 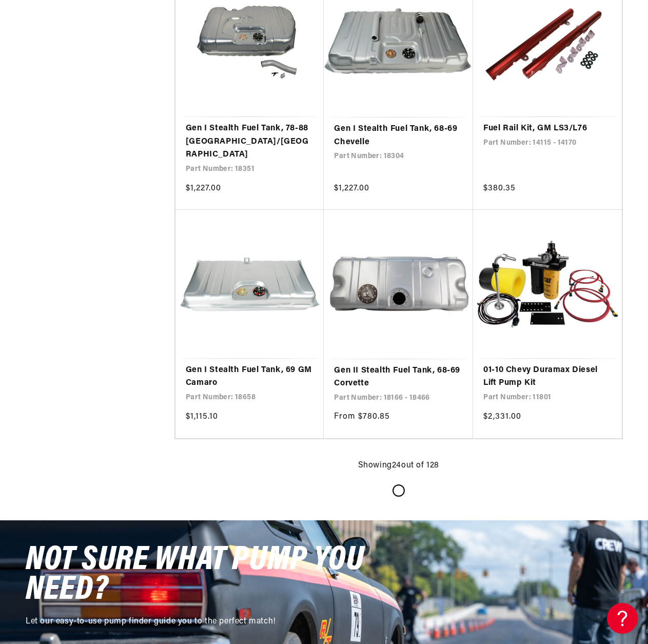 What do you see at coordinates (398, 377) in the screenshot?
I see `a: Gen II Stealth Fuel Tank, 68-69 Corvette` at bounding box center [398, 377].